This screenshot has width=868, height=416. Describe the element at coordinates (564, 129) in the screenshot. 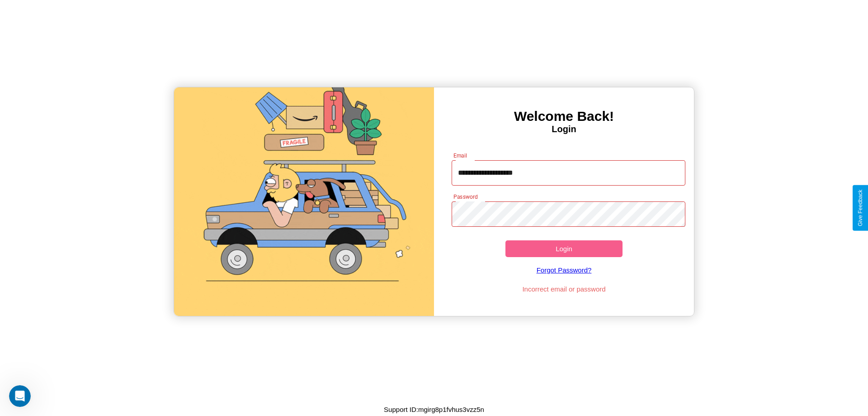

I see `h4: Login` at that location.